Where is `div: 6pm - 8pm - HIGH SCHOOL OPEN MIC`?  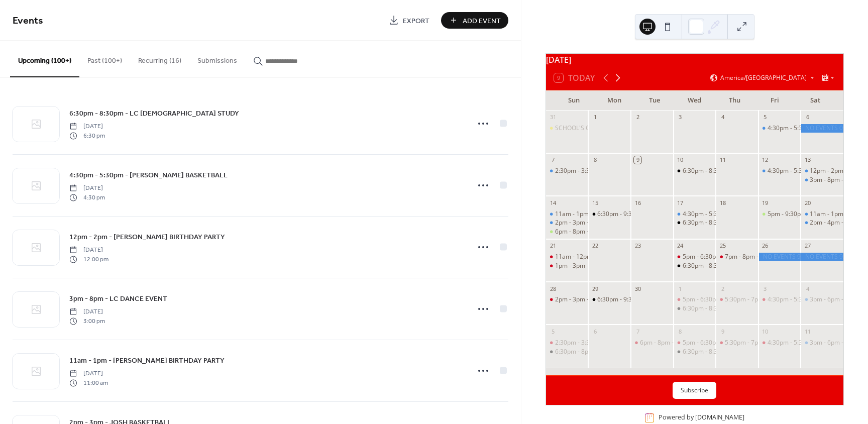 div: 6pm - 8pm - HIGH SCHOOL OPEN MIC is located at coordinates (567, 232).